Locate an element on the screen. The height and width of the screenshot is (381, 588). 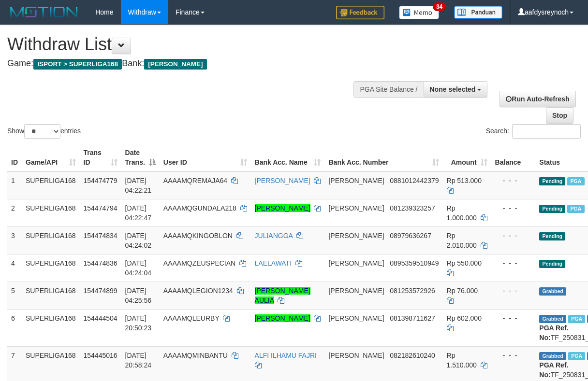
td: 6 is located at coordinates (15, 328).